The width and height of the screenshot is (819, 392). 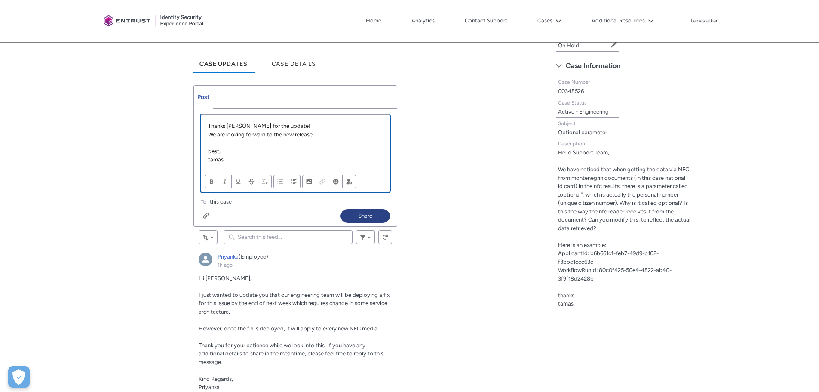 What do you see at coordinates (574, 82) in the screenshot?
I see `span: Case Number` at bounding box center [574, 82].